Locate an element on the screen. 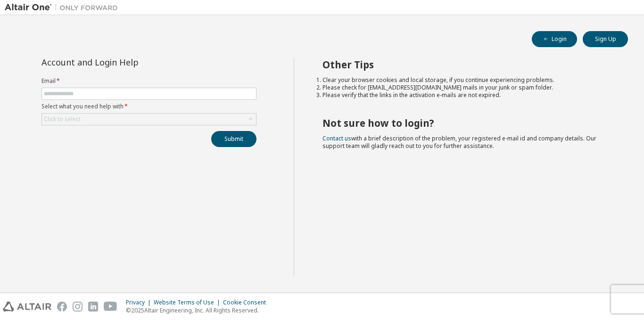 This screenshot has width=644, height=320. img: Altair One is located at coordinates (64, 7).